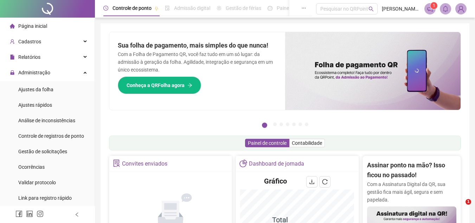 The height and width of the screenshot is (223, 475). What do you see at coordinates (446, 9) in the screenshot?
I see `span: bell` at bounding box center [446, 9].